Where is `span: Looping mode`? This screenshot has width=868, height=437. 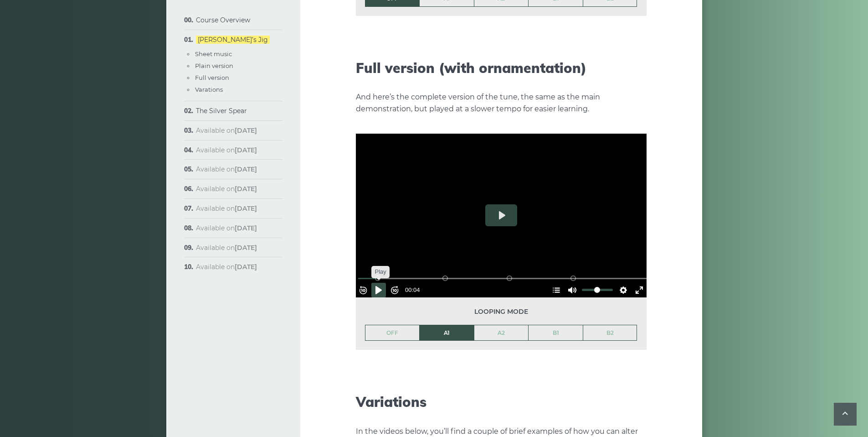 span: Looping mode is located at coordinates (501, 312).